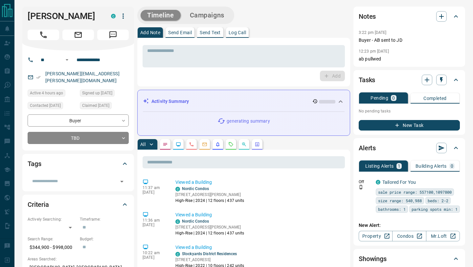  I want to click on button: Campaigns, so click(207, 15).